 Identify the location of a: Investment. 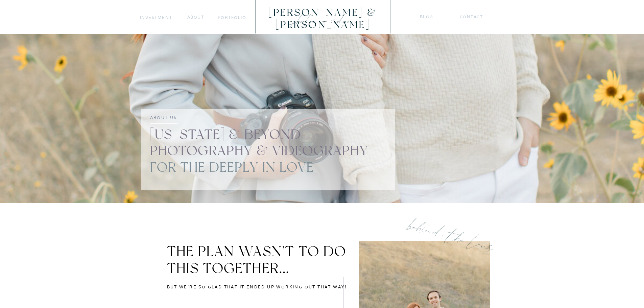
(156, 17).